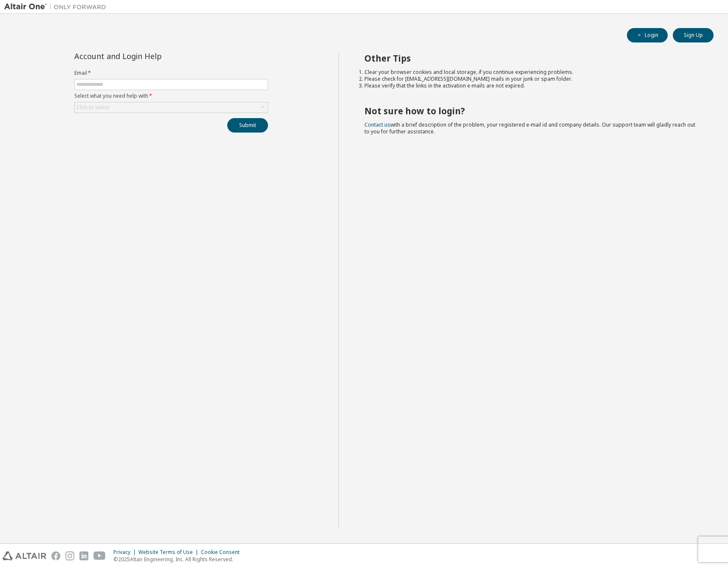 Image resolution: width=728 pixels, height=568 pixels. What do you see at coordinates (171, 73) in the screenshot?
I see `label: Email` at bounding box center [171, 73].